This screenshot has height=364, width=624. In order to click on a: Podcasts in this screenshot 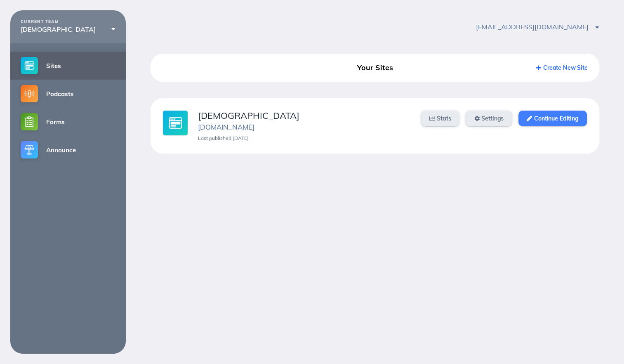, I will do `click(68, 93)`.